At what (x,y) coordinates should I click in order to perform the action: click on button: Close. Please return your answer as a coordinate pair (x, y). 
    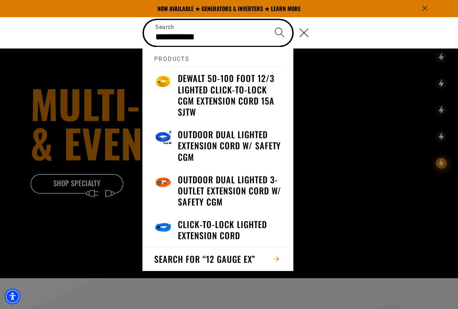
    Looking at the image, I should click on (304, 33).